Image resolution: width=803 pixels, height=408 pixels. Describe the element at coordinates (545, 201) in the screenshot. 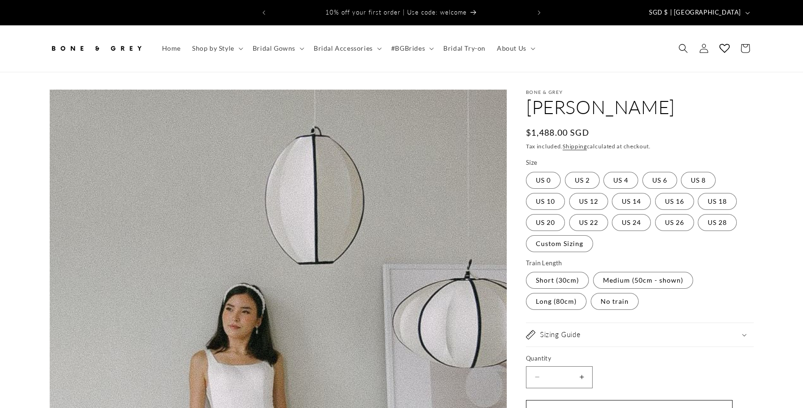

I see `label: US 10` at that location.